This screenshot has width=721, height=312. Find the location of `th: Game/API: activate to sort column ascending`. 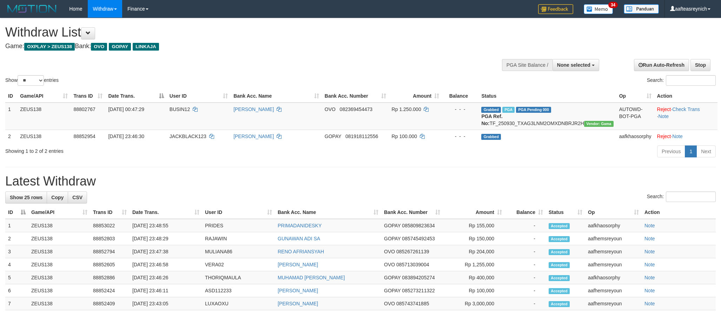

th: Game/API: activate to sort column ascending is located at coordinates (44, 96).